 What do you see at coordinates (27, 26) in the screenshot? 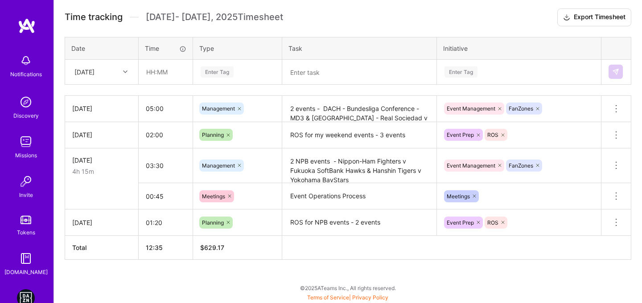
I see `img: logo` at bounding box center [27, 26].